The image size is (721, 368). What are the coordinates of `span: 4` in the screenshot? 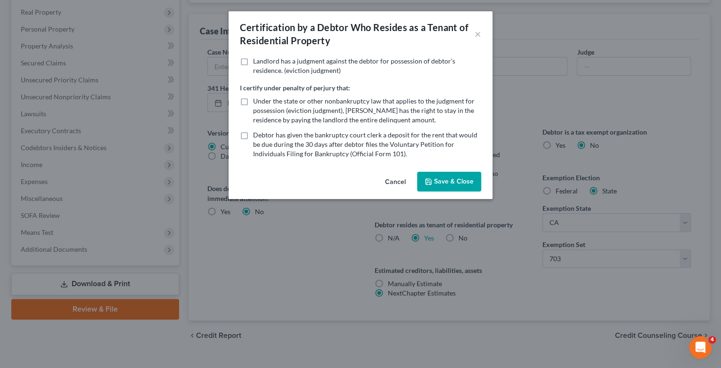 It's located at (712, 340).